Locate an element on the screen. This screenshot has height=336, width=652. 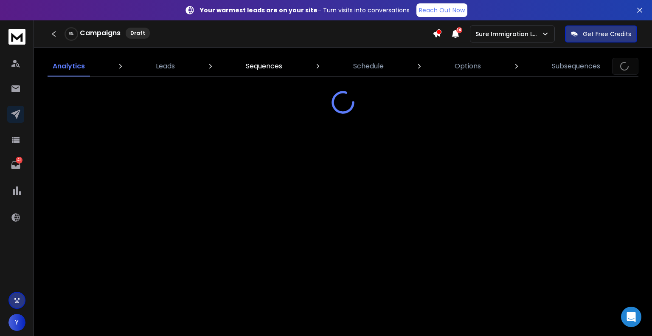
p: Leads is located at coordinates (165, 66).